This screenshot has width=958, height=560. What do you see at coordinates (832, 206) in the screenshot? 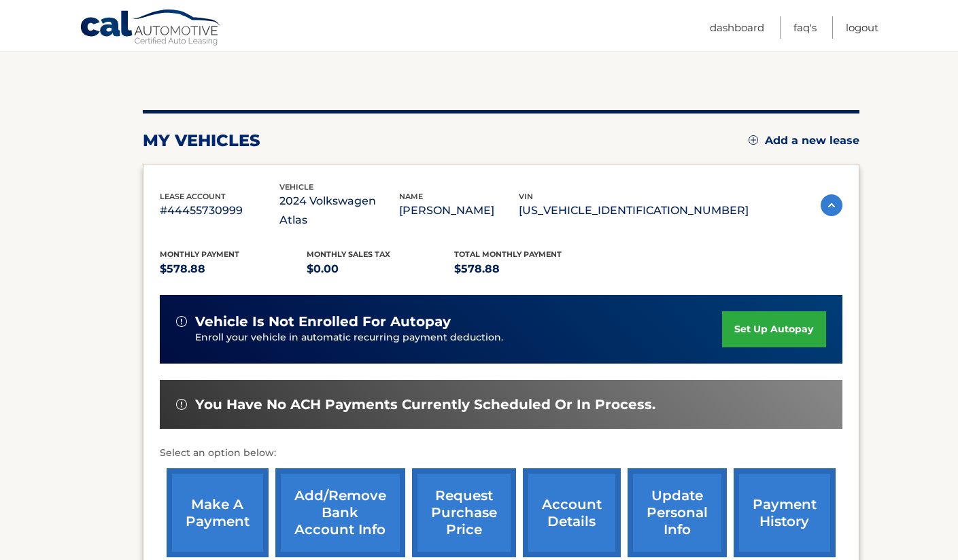
I see `img: accordion-active.svg` at bounding box center [832, 206].